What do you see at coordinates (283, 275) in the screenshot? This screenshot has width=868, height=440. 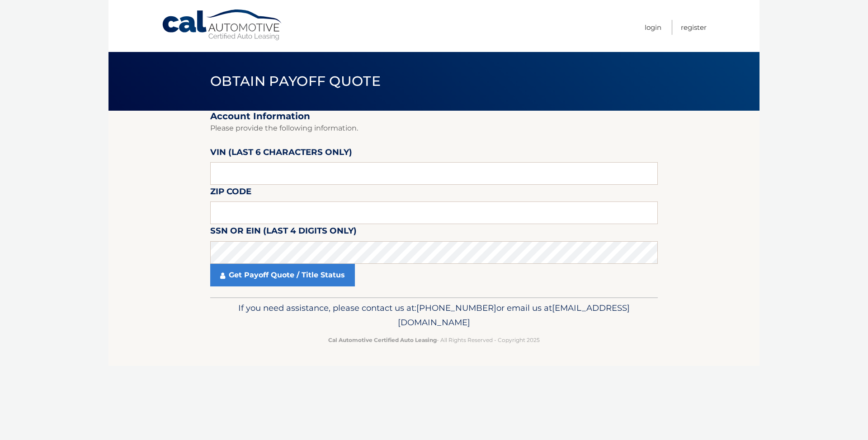 I see `a: Get Payoff Quote / Title Status` at bounding box center [283, 275].